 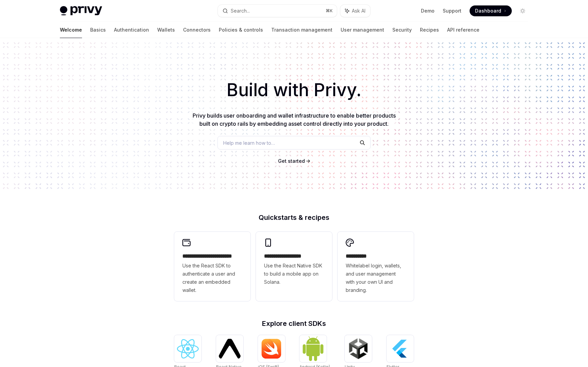 I want to click on a: API reference, so click(x=463, y=30).